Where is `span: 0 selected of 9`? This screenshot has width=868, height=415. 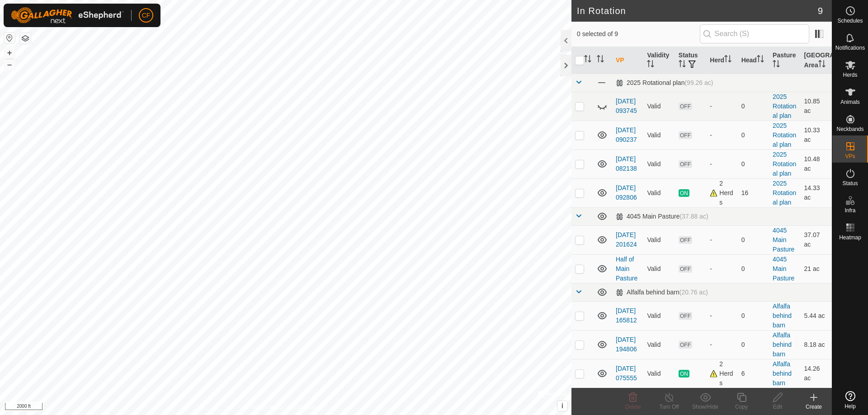 span: 0 selected of 9 is located at coordinates (638, 34).